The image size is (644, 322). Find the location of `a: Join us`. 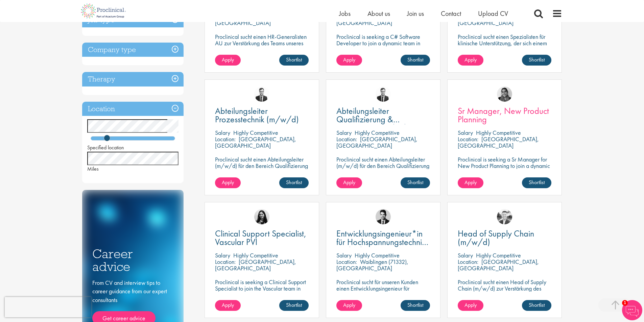

a: Join us is located at coordinates (415, 13).